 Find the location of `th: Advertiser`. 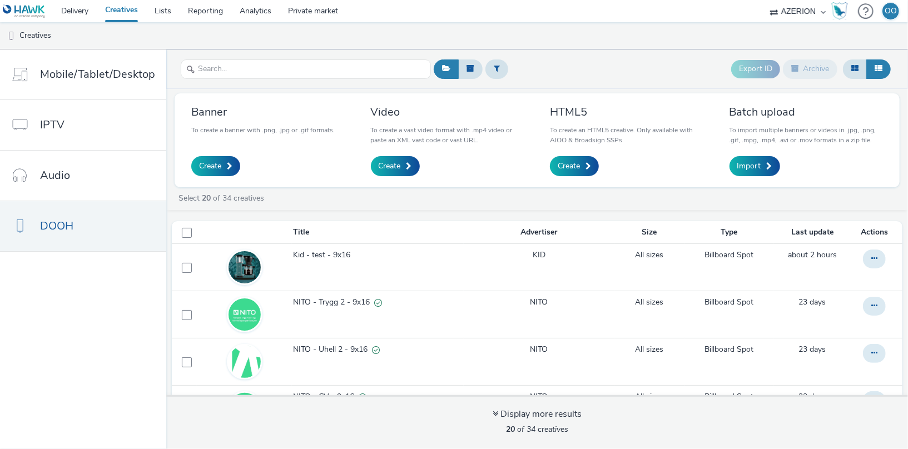

th: Advertiser is located at coordinates (539, 232).